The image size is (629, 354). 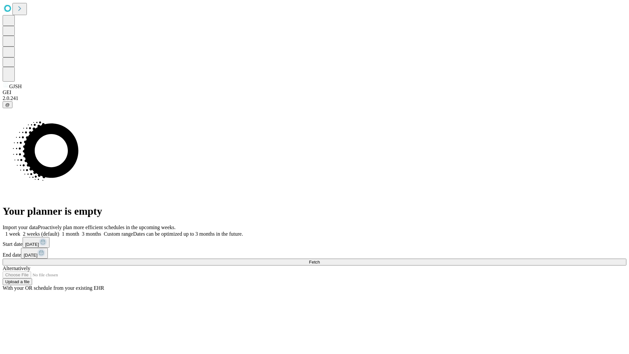 What do you see at coordinates (41, 234) in the screenshot?
I see `span: 2 weeks (default)` at bounding box center [41, 234].